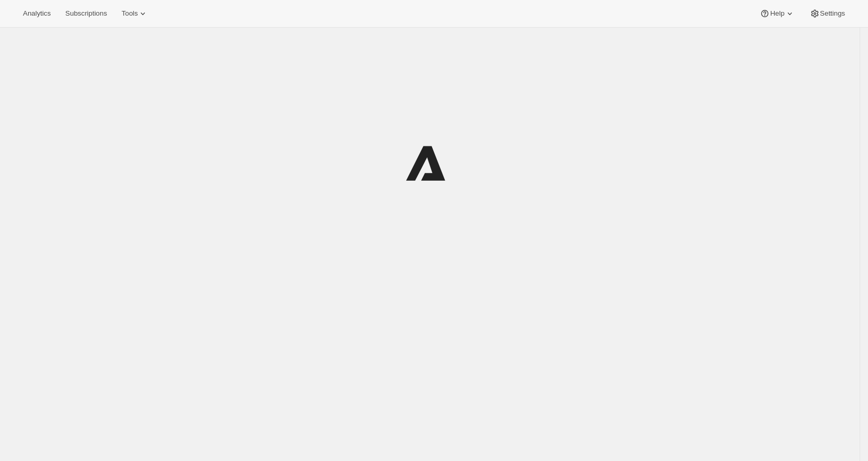 This screenshot has width=868, height=461. What do you see at coordinates (36, 14) in the screenshot?
I see `span: Analytics` at bounding box center [36, 14].